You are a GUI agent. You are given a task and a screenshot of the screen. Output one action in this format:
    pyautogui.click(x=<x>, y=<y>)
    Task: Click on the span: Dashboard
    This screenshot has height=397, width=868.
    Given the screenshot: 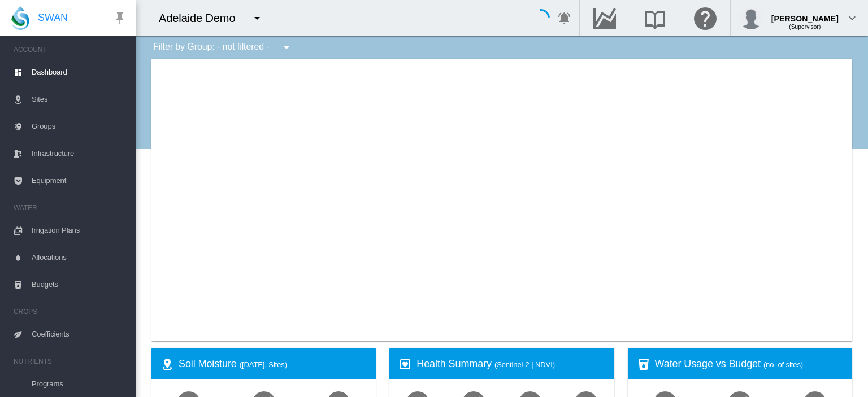 What is the action you would take?
    pyautogui.click(x=79, y=72)
    